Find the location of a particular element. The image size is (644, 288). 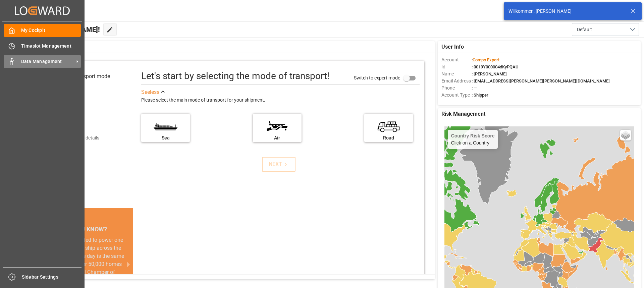

span: Timeslot Management is located at coordinates (51, 46).